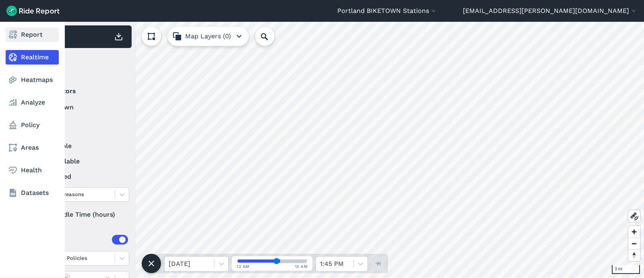 Image resolution: width=644 pixels, height=278 pixels. I want to click on button: Map Layers (0), so click(208, 36).